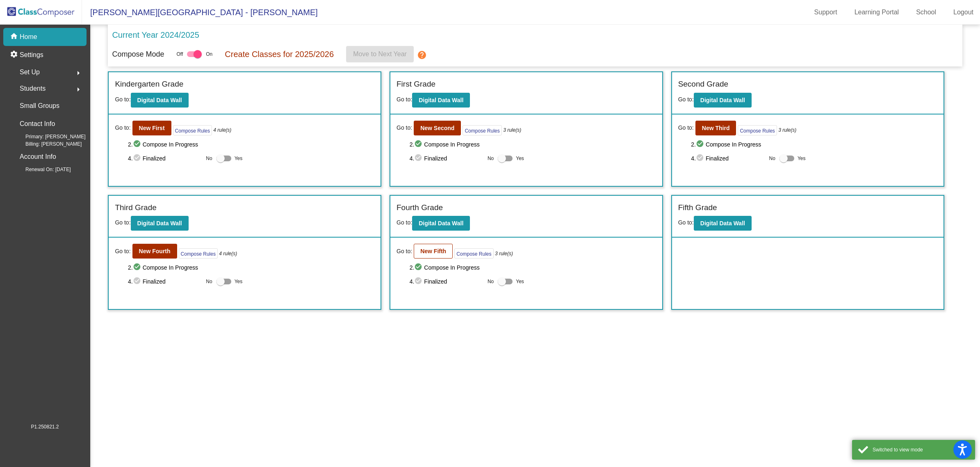 Image resolution: width=980 pixels, height=467 pixels. Describe the element at coordinates (433, 251) in the screenshot. I see `b: New Fifth` at that location.